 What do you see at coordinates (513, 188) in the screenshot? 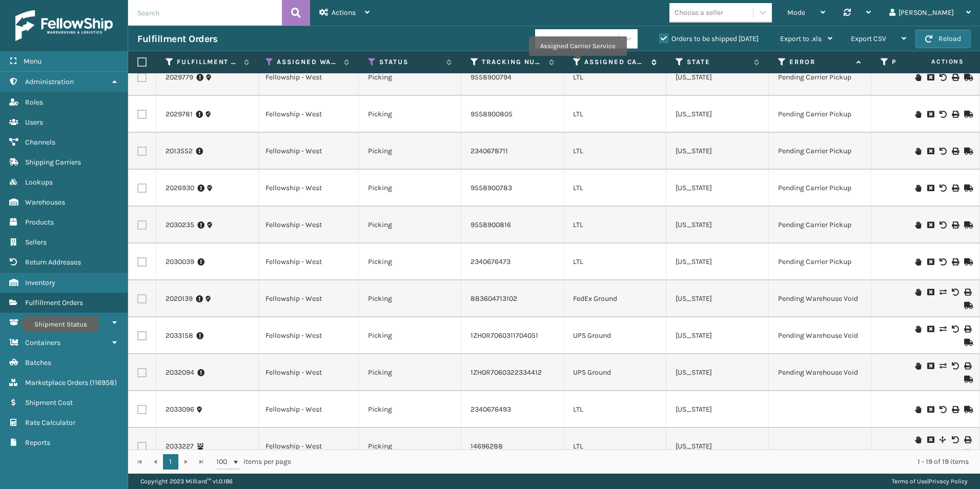
I see `td: 9558900783` at bounding box center [513, 188].